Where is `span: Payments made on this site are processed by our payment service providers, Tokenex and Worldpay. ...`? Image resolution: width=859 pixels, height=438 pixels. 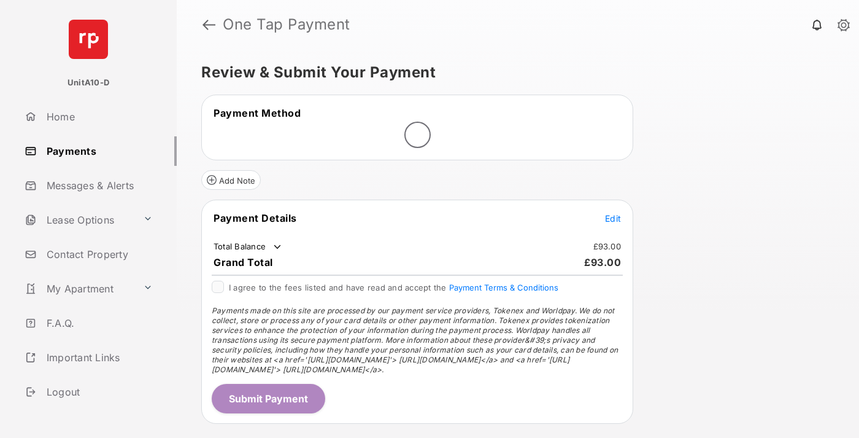
span: Payments made on this site are processed by our payment service providers, Tokenex and Worldpay. ... is located at coordinates (415, 339).